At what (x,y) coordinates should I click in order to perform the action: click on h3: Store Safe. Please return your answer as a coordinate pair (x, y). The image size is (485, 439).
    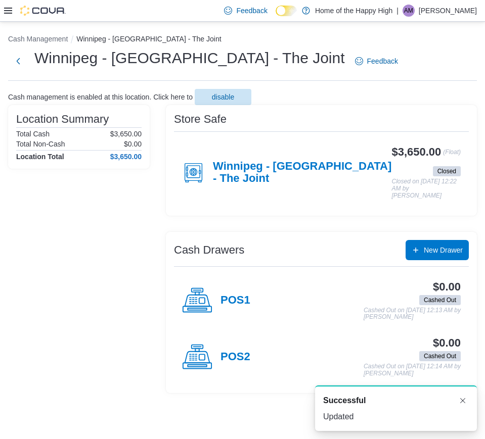
    Looking at the image, I should click on (200, 119).